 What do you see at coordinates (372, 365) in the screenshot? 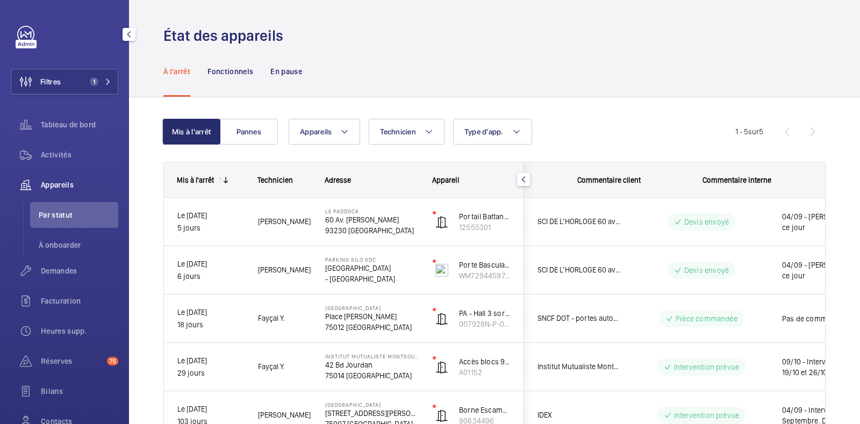
I see `p: 42 Bd Jourdan` at bounding box center [372, 365].